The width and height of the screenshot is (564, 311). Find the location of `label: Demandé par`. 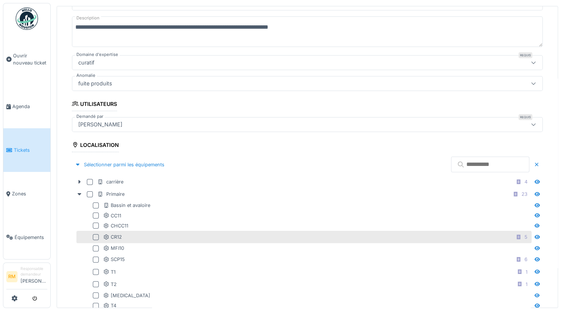

label: Demandé par is located at coordinates (90, 116).